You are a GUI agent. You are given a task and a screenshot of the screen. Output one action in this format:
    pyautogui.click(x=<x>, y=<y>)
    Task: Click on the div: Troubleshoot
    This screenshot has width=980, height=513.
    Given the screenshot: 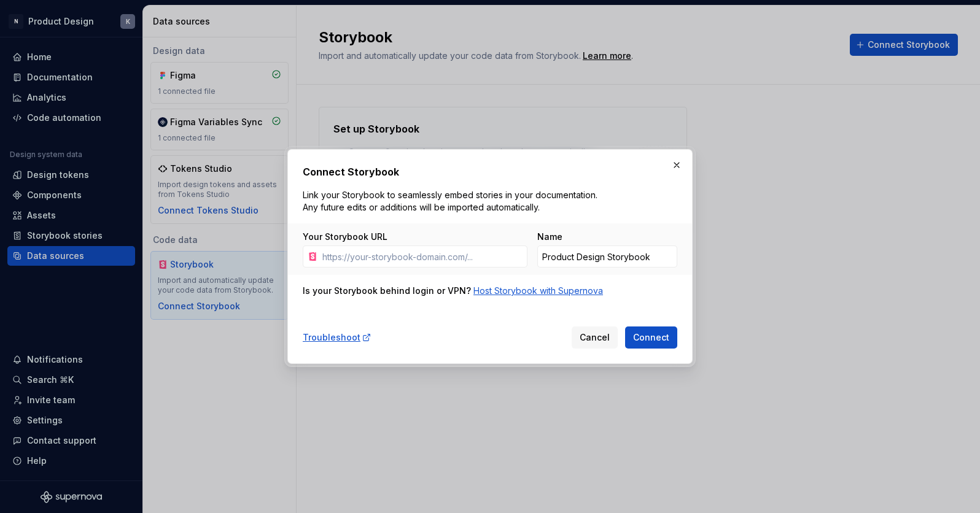 What is the action you would take?
    pyautogui.click(x=337, y=338)
    